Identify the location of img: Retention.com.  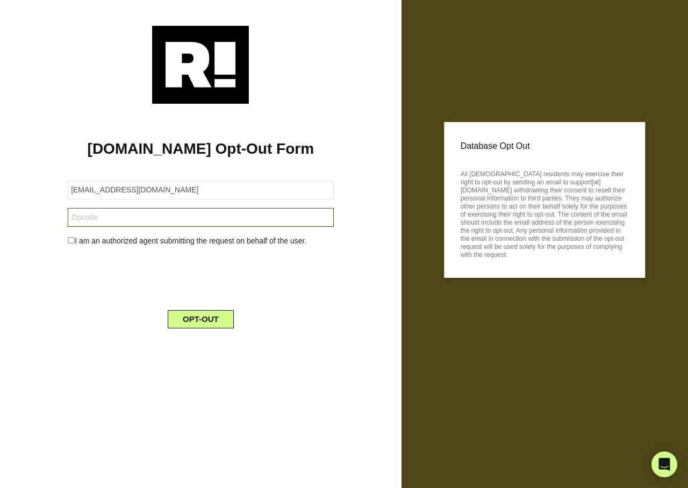
(201, 65).